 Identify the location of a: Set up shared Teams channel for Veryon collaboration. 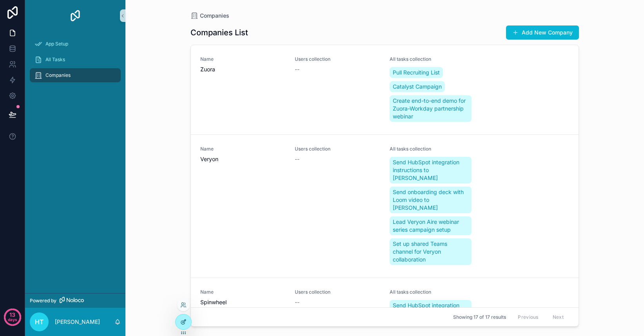
(431, 252).